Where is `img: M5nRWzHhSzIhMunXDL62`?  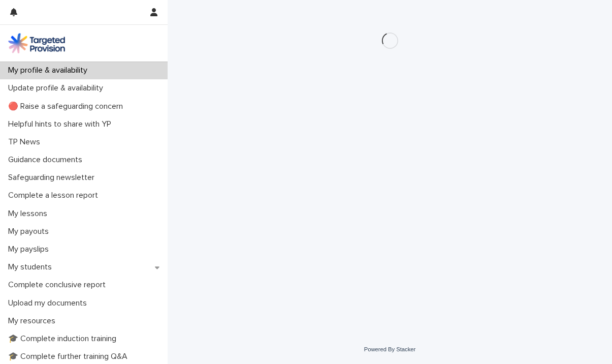
img: M5nRWzHhSzIhMunXDL62 is located at coordinates (37, 43).